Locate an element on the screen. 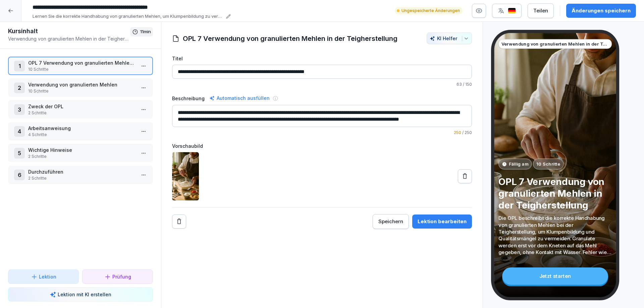  button: Speichern is located at coordinates (391, 222).